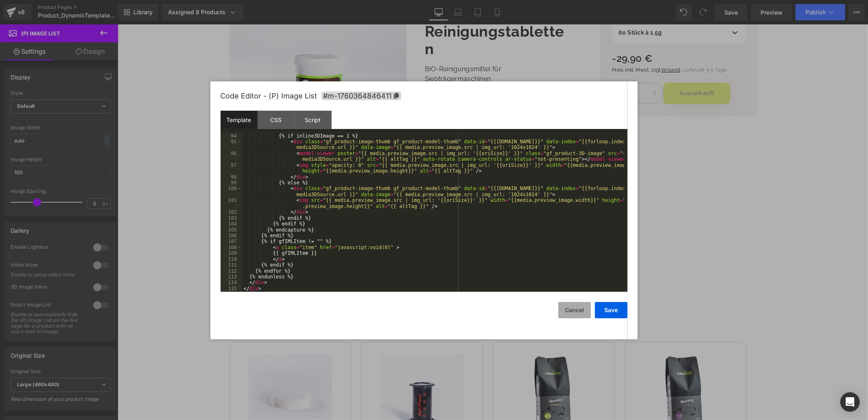  What do you see at coordinates (436, 372) in the screenshot?
I see `img: Alpenröstung - Das Original` at bounding box center [436, 372].